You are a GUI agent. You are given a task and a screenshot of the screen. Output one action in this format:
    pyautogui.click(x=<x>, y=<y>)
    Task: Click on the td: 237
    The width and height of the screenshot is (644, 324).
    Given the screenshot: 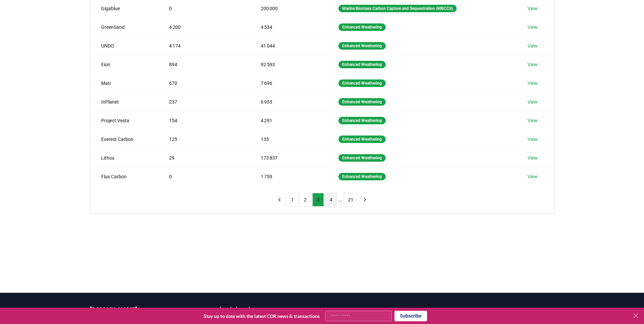 What is the action you would take?
    pyautogui.click(x=204, y=102)
    